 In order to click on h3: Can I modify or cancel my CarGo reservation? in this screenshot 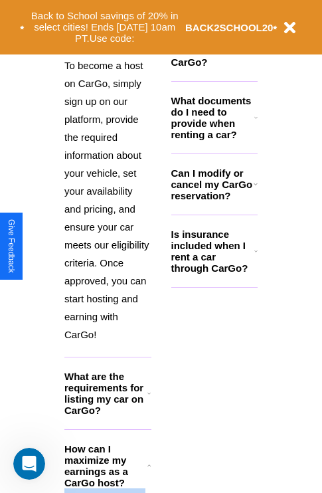, I will do `click(213, 184)`.